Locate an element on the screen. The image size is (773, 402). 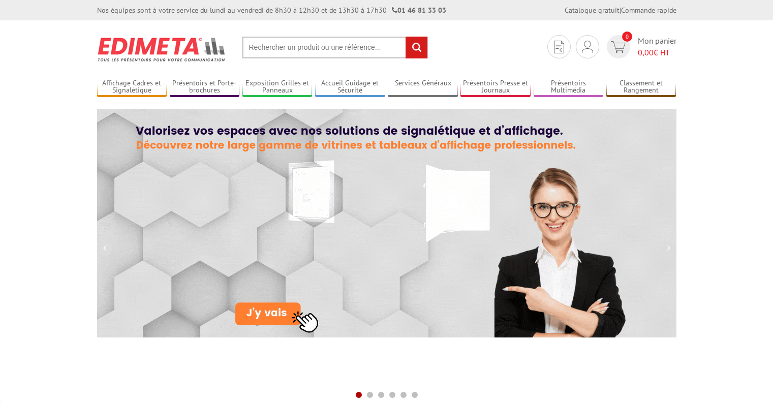
div: Nos équipes sont à votre service du lundi au vendredi de 8h30 à 12h30 et de 13h30 à 17h30 is located at coordinates (271, 10).